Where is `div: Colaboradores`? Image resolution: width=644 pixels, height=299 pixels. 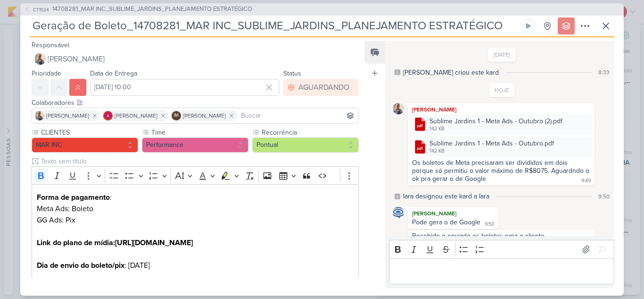 div: Colaboradores is located at coordinates (195, 102).